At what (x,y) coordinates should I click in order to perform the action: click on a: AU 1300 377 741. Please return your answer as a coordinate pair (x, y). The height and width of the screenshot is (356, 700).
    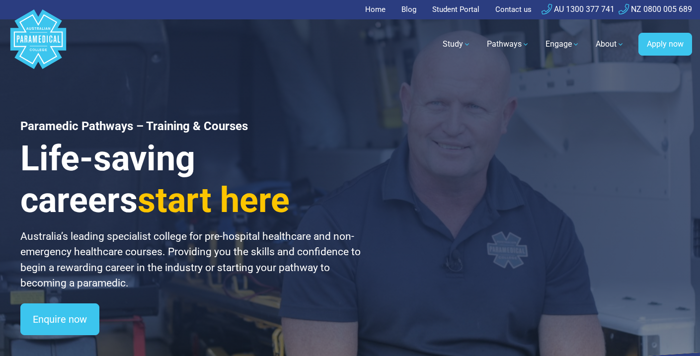
    Looking at the image, I should click on (578, 9).